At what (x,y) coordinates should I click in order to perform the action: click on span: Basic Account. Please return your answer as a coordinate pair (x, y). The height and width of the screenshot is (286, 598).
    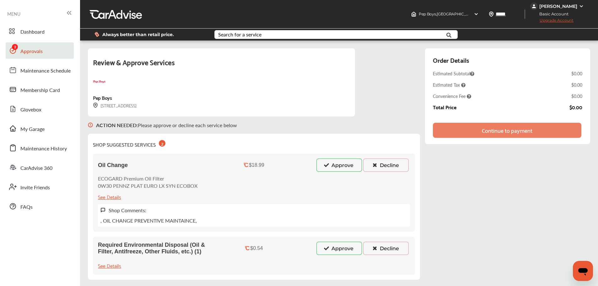
    Looking at the image, I should click on (552, 14).